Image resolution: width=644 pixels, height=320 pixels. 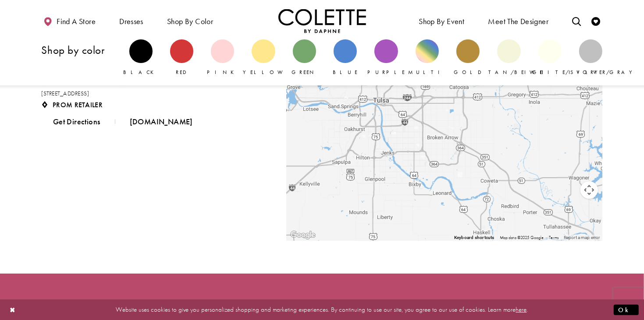 What do you see at coordinates (522, 238) in the screenshot?
I see `span: Map data ©2025 Google` at bounding box center [522, 238].